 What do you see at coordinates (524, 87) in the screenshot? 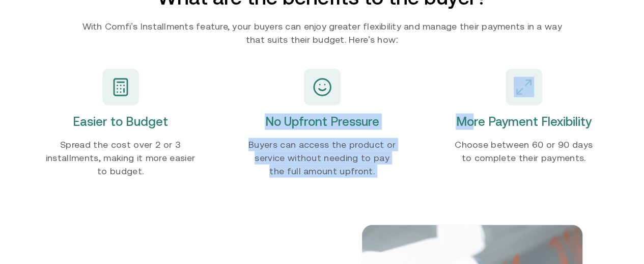
I see `img: maximize` at bounding box center [524, 87].